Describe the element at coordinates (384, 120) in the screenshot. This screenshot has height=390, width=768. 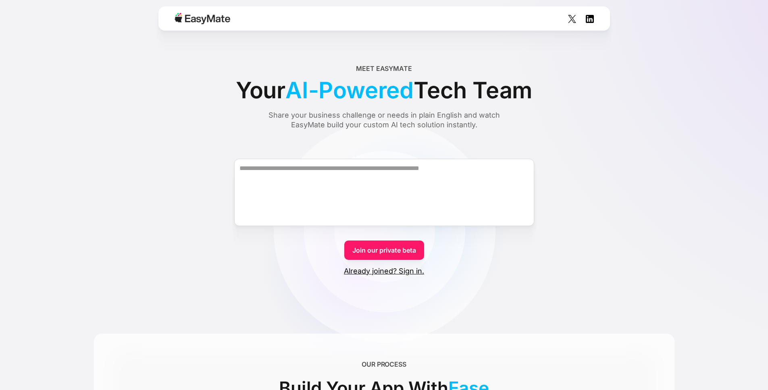
I see `div: Share your business challenge or needs in plain English and watch EasyMate build your custom AI t...` at that location.